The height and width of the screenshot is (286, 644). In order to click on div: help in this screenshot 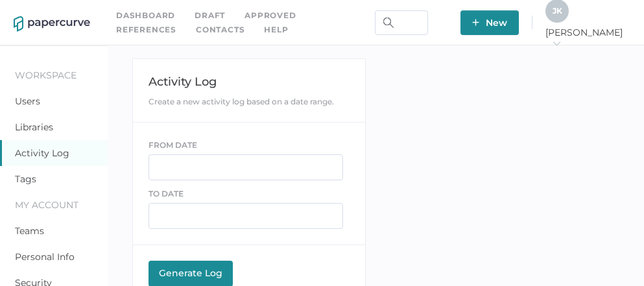, I will do `click(276, 30)`.